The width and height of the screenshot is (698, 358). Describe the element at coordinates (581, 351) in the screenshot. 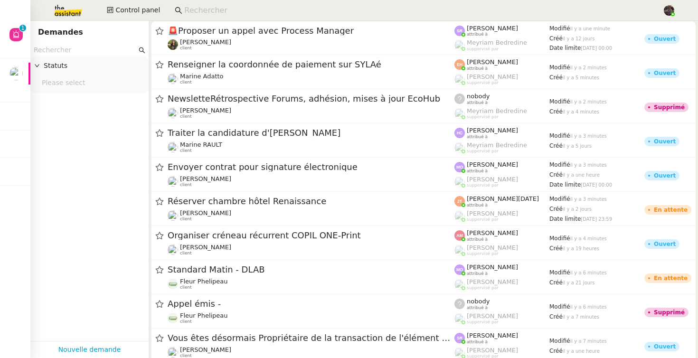

I see `span: il y a une heure` at that location.